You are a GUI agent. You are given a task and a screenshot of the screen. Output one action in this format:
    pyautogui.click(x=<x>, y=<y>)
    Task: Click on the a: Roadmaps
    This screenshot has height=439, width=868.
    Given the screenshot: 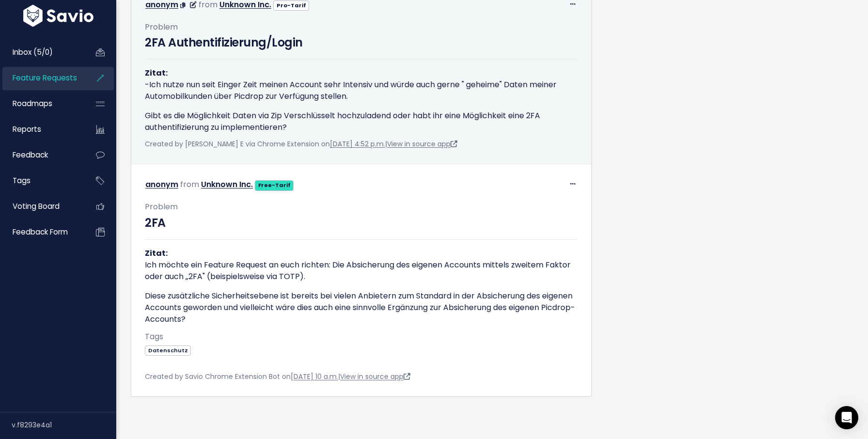 What is the action you would take?
    pyautogui.click(x=41, y=104)
    